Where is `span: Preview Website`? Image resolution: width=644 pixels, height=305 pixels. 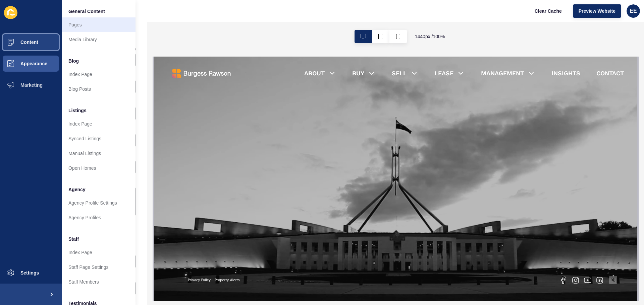
span: Preview Website is located at coordinates (597, 11).